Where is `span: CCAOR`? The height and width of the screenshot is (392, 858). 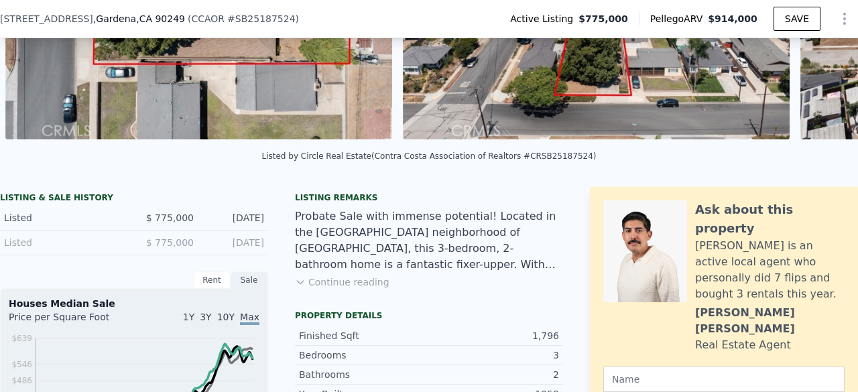
span: CCAOR is located at coordinates (208, 19).